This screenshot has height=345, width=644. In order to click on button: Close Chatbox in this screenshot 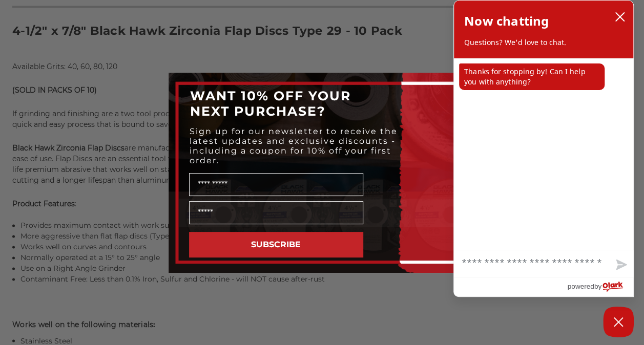, I will do `click(618, 322)`.